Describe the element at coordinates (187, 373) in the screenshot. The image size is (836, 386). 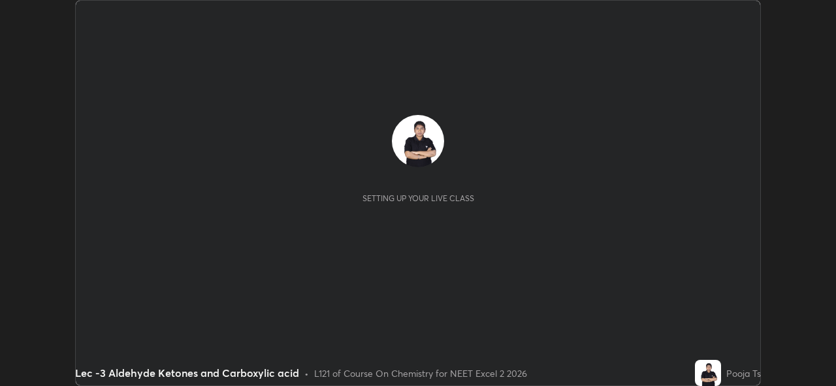
I see `div: Lec -3 Aldehyde Ketones and Carboxylic acid` at that location.